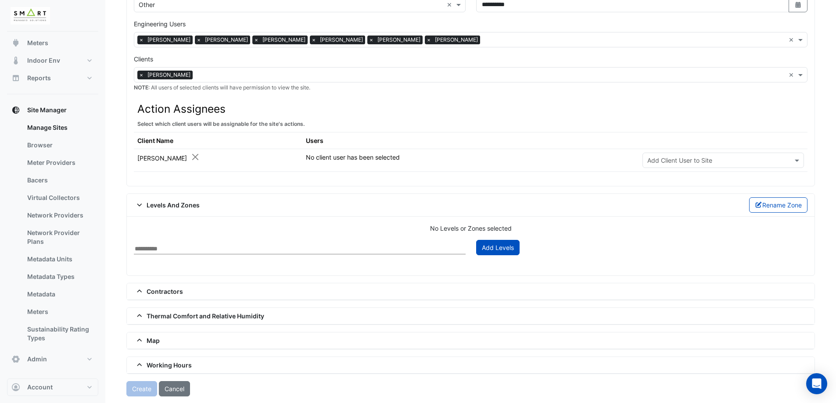  I want to click on button: Admin, so click(53, 359).